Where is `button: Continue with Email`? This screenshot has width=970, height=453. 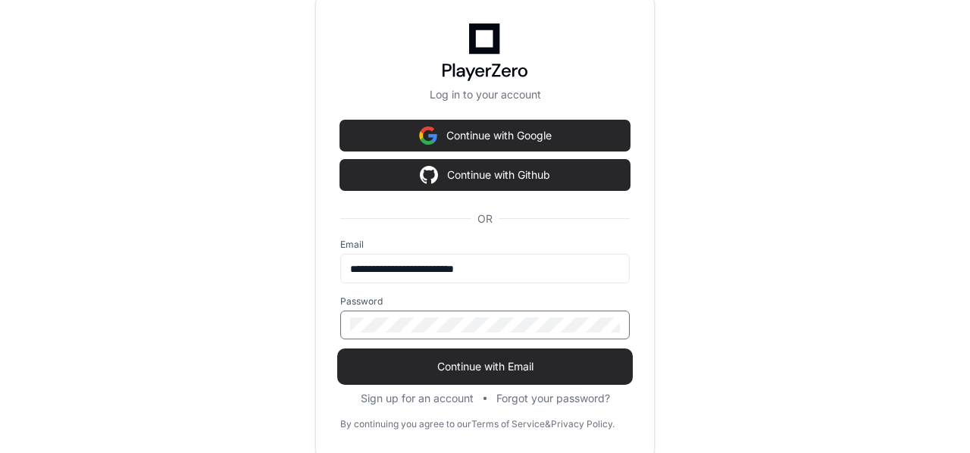
button: Continue with Email is located at coordinates (485, 367).